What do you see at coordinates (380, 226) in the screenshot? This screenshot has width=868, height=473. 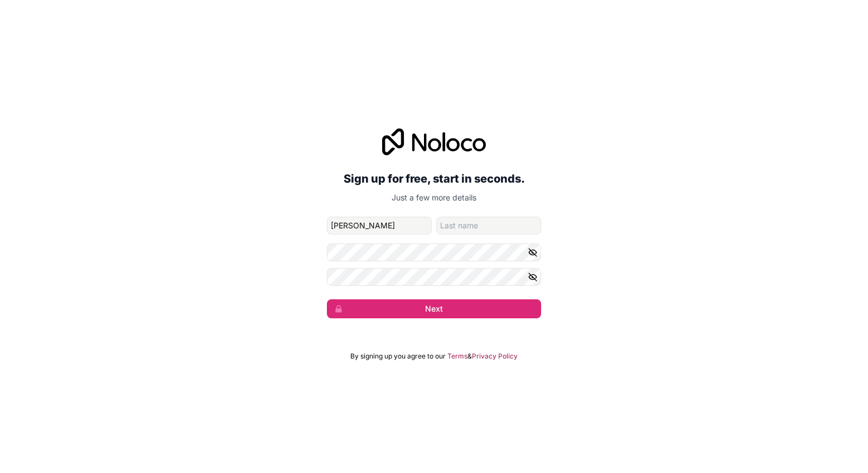 I see `input: given-name` at bounding box center [380, 226].